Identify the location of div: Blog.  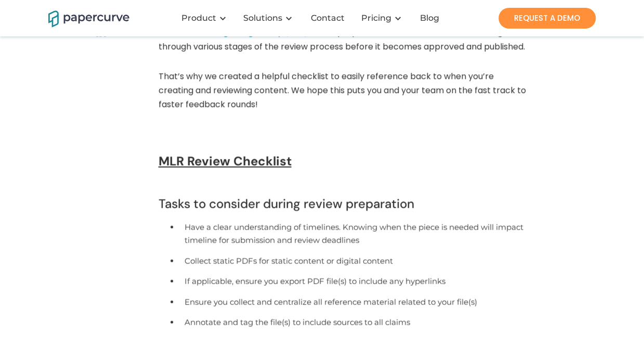
(429, 18).